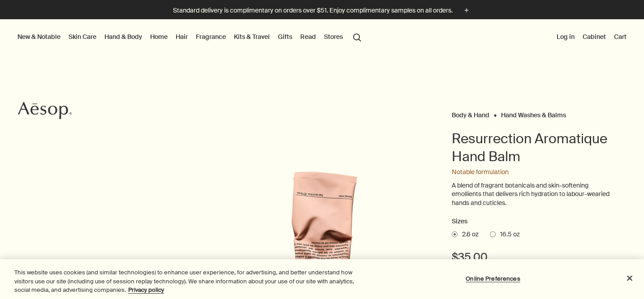 The height and width of the screenshot is (299, 644). I want to click on a: Home, so click(159, 37).